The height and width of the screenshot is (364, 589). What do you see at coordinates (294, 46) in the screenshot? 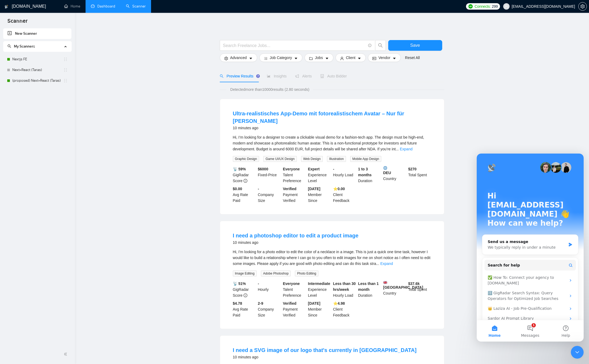
I see `input: Search Freelance Jobs...` at bounding box center [294, 46].